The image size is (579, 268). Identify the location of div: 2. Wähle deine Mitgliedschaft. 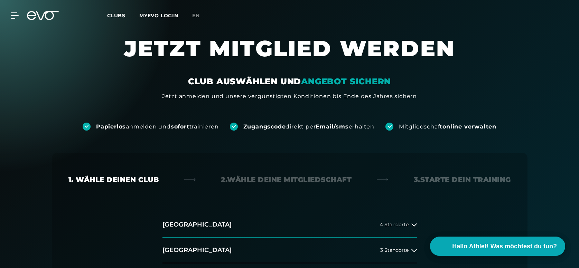
(286, 180).